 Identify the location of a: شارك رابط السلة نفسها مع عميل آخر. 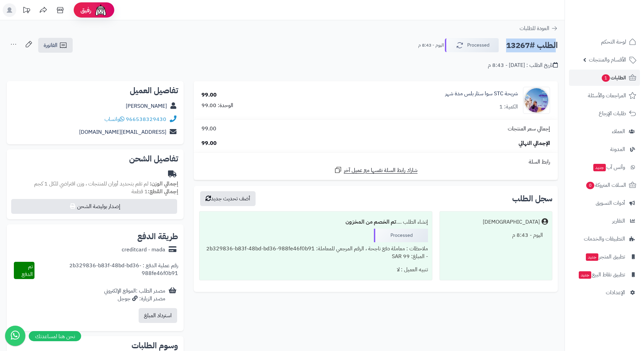
(375, 170).